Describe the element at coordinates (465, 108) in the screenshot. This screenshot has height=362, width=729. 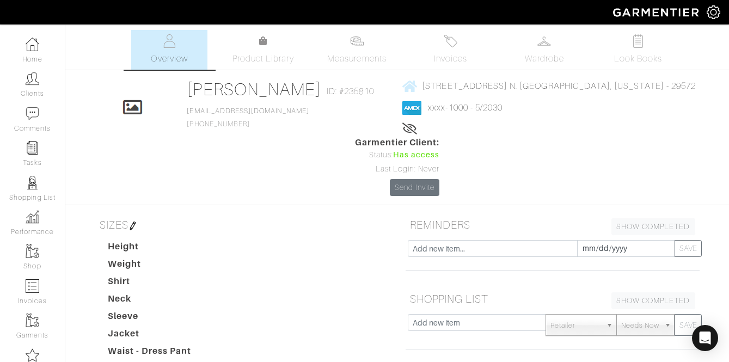
I see `a: xxxx-1000 - 5/2030` at that location.